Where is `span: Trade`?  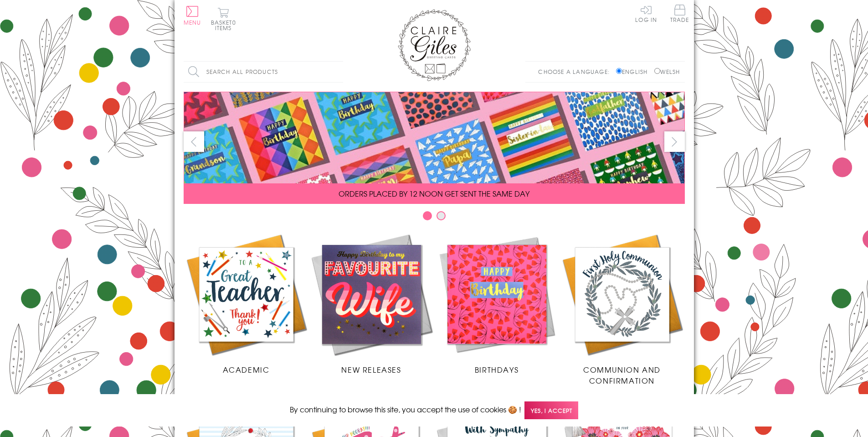
span: Trade is located at coordinates (680, 13).